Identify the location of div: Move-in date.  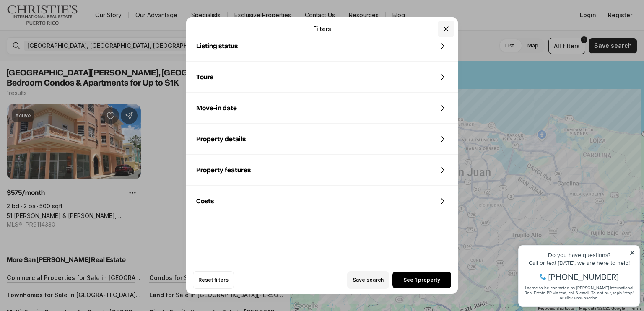
(322, 108).